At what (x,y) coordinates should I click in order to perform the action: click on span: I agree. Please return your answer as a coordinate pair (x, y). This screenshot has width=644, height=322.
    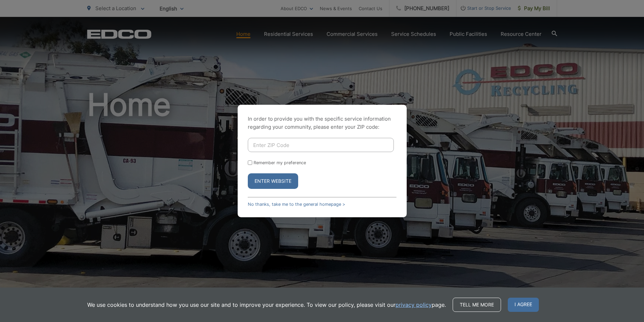
    Looking at the image, I should click on (524, 305).